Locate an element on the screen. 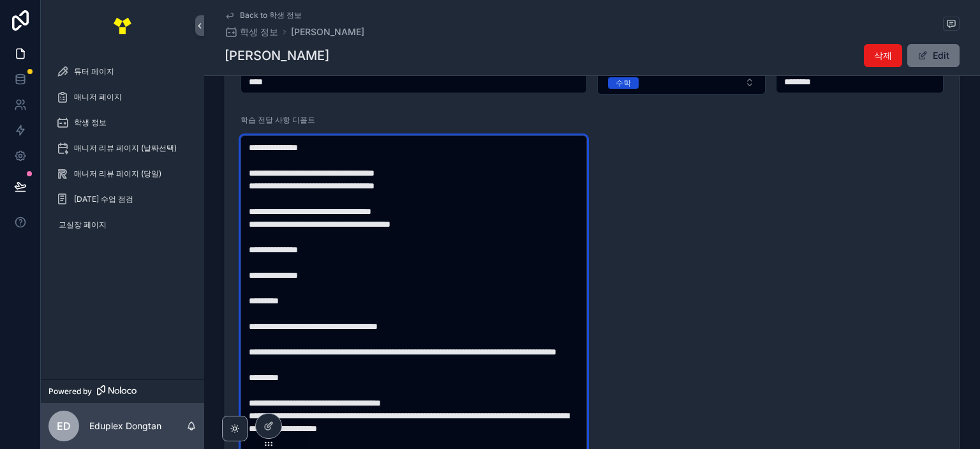  p: Eduplex Dongtan is located at coordinates (125, 426).